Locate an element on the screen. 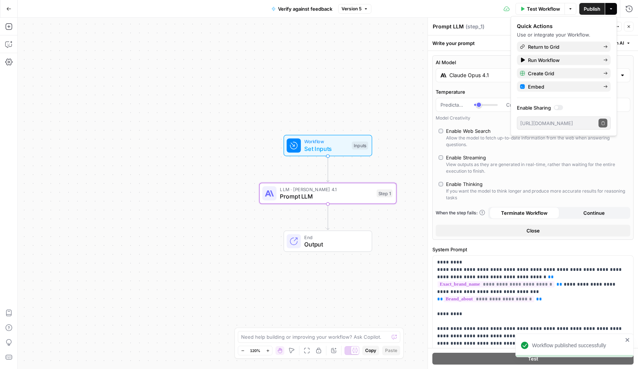 This screenshot has height=369, width=638. div: Enable Thinking is located at coordinates (464, 184).